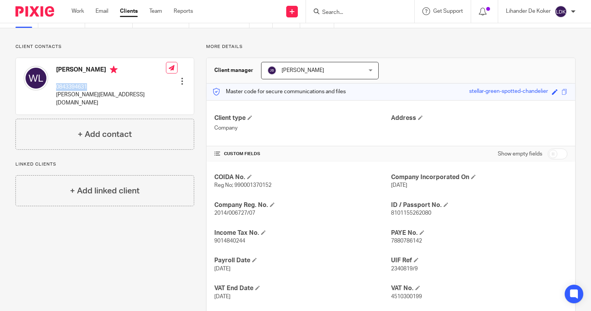  What do you see at coordinates (520, 154) in the screenshot?
I see `label: Show empty fields` at bounding box center [520, 154].